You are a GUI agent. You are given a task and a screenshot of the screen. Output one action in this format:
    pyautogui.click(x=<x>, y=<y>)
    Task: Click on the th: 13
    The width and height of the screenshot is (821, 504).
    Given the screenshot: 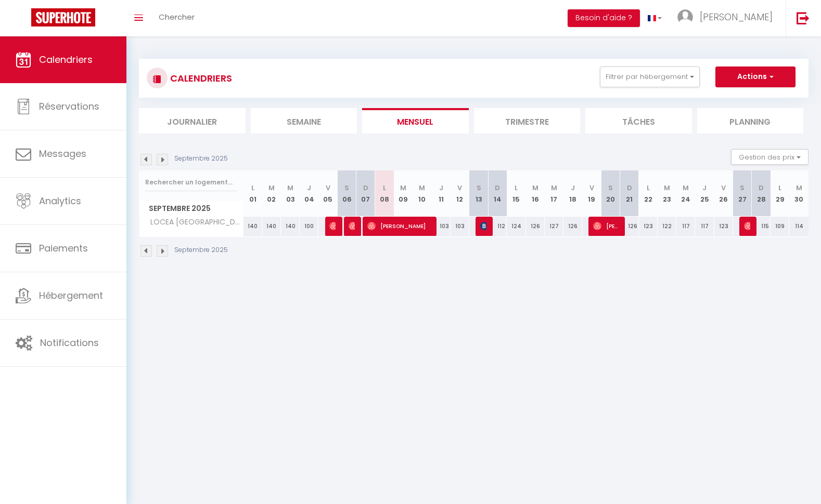 What is the action you would take?
    pyautogui.click(x=479, y=193)
    